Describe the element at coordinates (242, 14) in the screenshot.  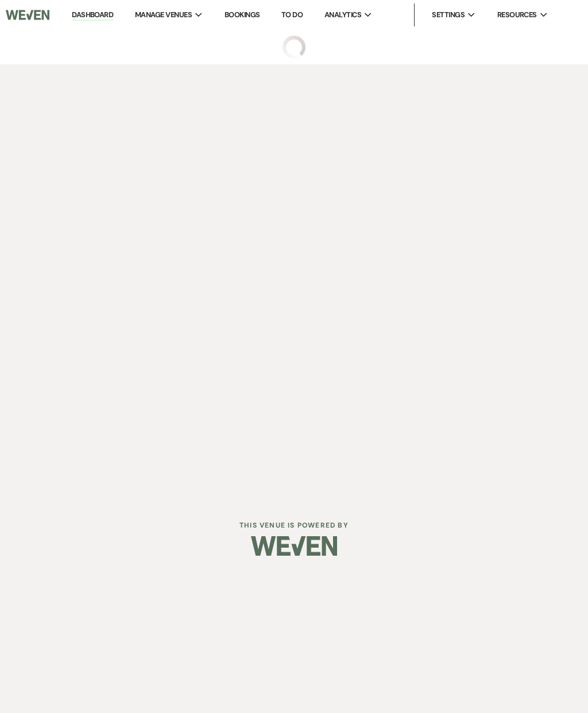
I see `a: Bookings` at that location.